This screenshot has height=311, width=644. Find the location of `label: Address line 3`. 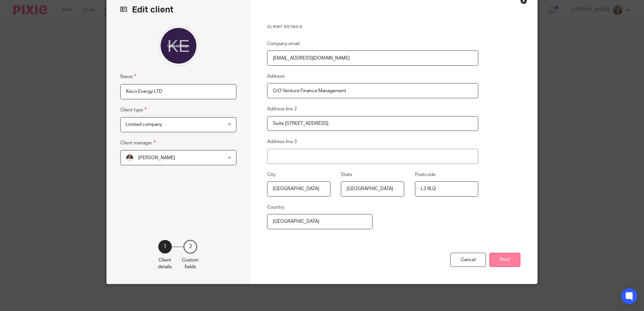

label: Address line 3 is located at coordinates (282, 142).